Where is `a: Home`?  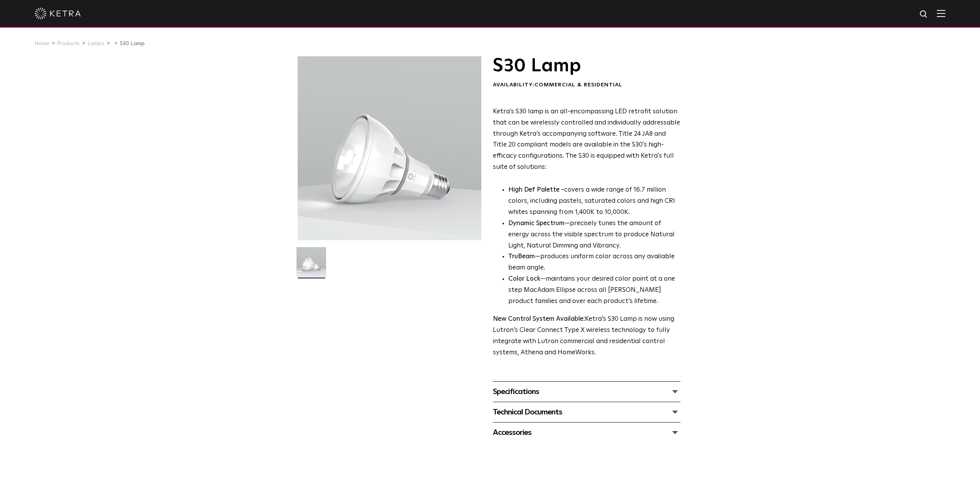
a: Home is located at coordinates (42, 43).